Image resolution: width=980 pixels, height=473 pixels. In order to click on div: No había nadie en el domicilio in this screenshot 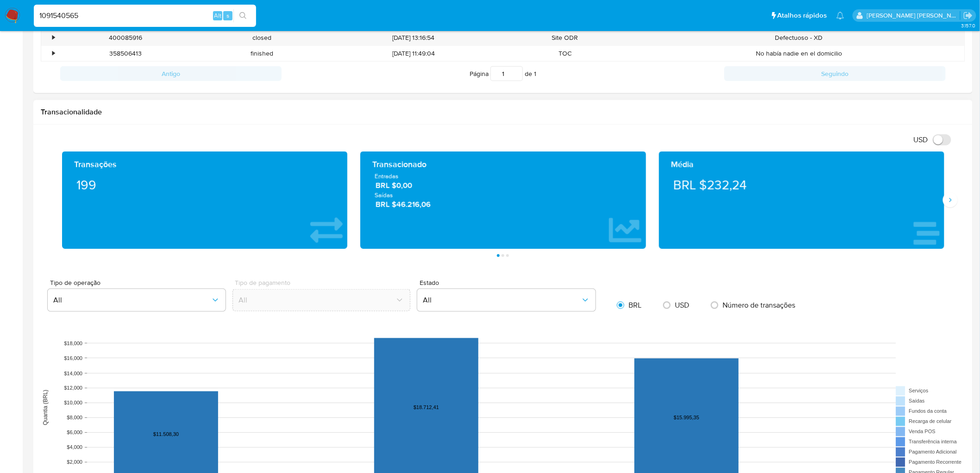, I will do `click(799, 54)`.